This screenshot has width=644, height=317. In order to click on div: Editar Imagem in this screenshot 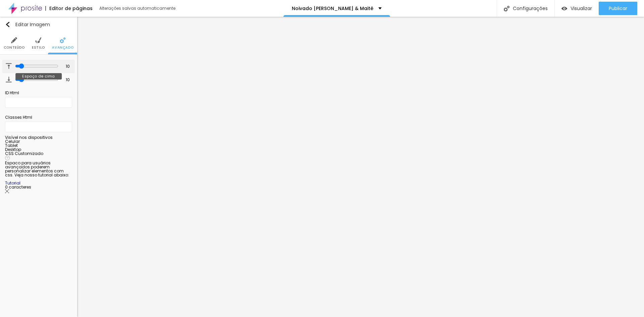, I will do `click(27, 24)`.